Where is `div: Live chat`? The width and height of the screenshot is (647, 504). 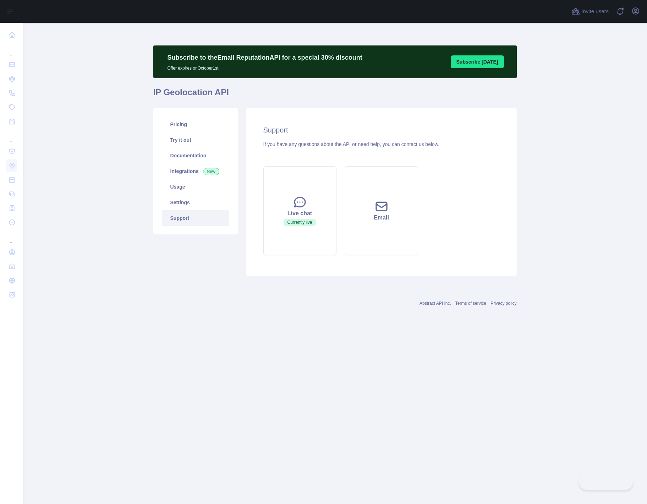 div: Live chat is located at coordinates (300, 213).